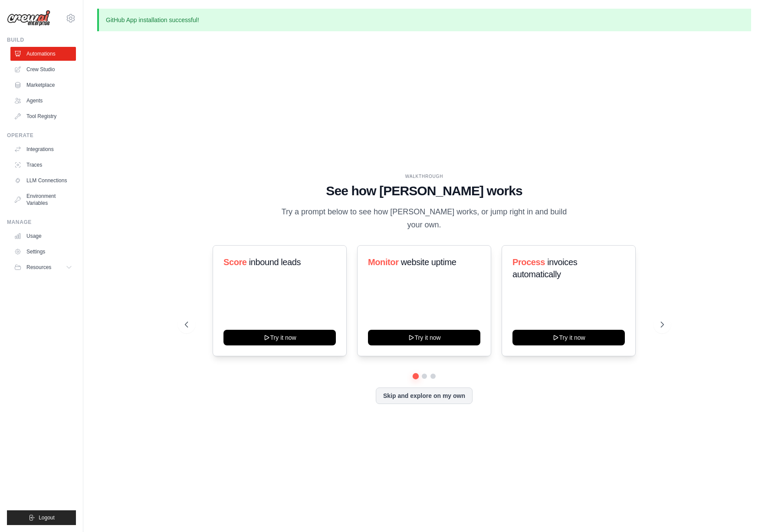  What do you see at coordinates (236, 262) in the screenshot?
I see `span: Score` at bounding box center [236, 262].